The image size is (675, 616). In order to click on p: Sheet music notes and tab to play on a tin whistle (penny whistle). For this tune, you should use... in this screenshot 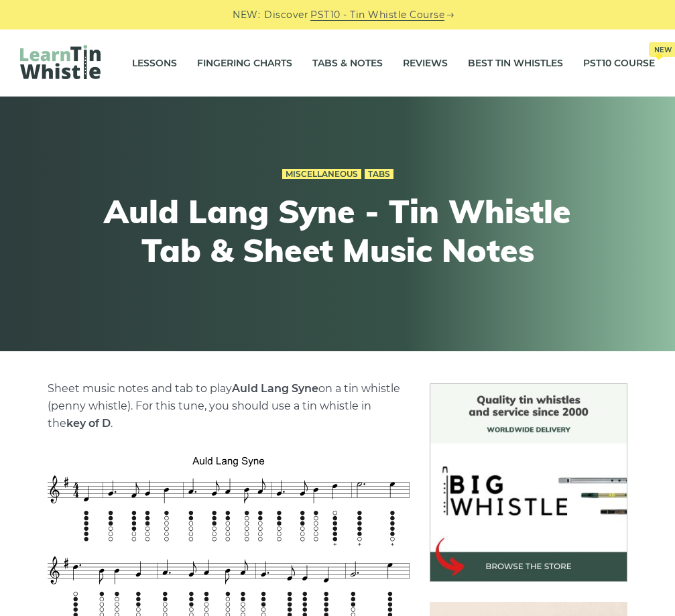, I will do `click(228, 407)`.